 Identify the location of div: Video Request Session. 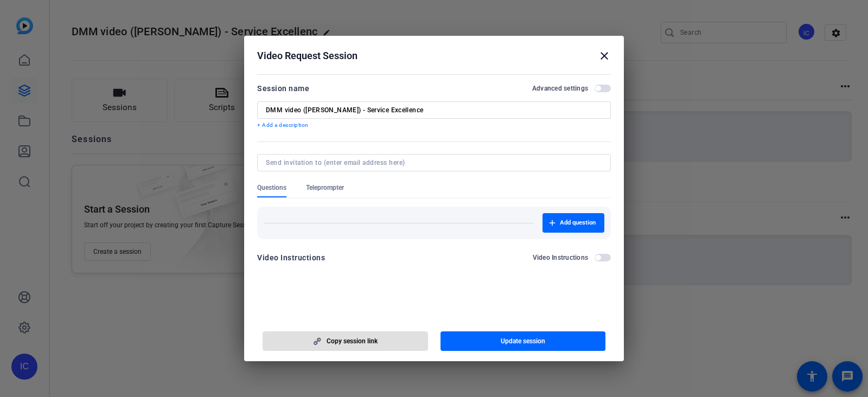
(434, 56).